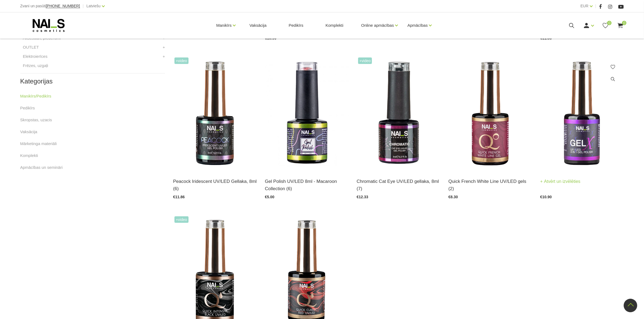 The image size is (644, 319). What do you see at coordinates (398, 113) in the screenshot?
I see `img: Chromatic magnētiskā dizaina gellaka ar smalkām, atstarojošām hroma daļiņām. Izteiksmīgs 4D efekt...` at bounding box center [398, 113].